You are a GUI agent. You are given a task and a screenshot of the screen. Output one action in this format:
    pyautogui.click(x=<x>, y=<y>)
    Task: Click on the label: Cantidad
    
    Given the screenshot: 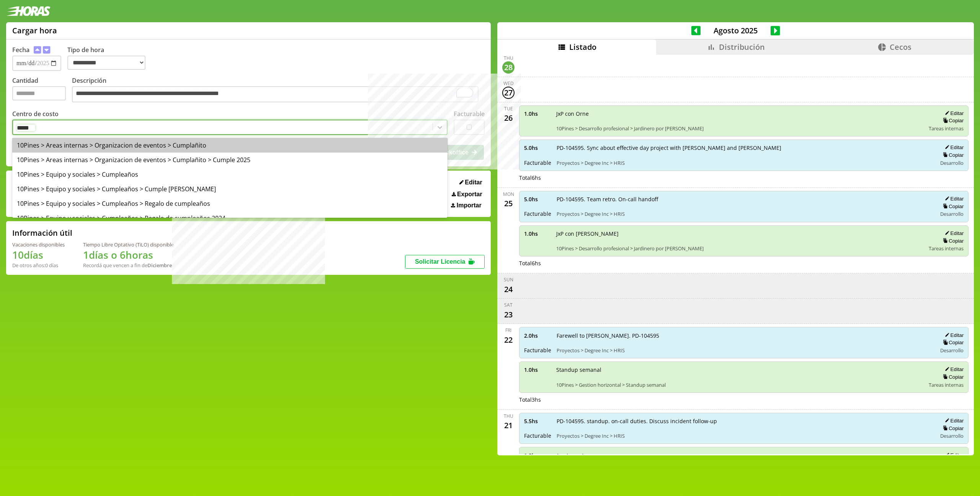 What is the action you would take?
    pyautogui.click(x=42, y=90)
    